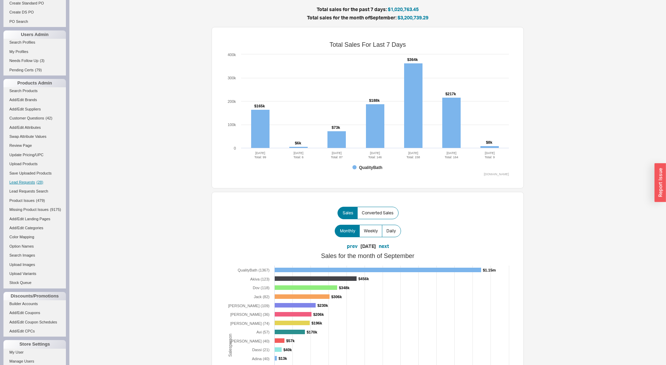 This screenshot has width=666, height=365. Describe the element at coordinates (35, 237) in the screenshot. I see `a: Color Mapping` at that location.